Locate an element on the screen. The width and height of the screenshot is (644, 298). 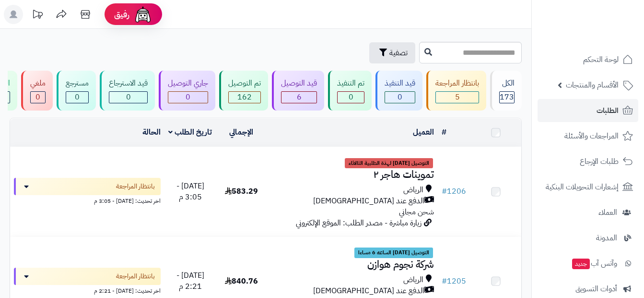
a: جاري التوصيل 0 is located at coordinates (187, 90).